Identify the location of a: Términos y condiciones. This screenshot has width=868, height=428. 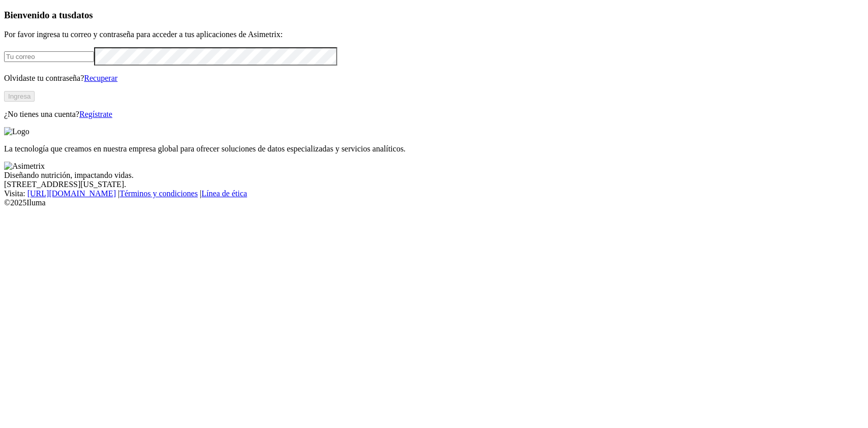
(158, 193).